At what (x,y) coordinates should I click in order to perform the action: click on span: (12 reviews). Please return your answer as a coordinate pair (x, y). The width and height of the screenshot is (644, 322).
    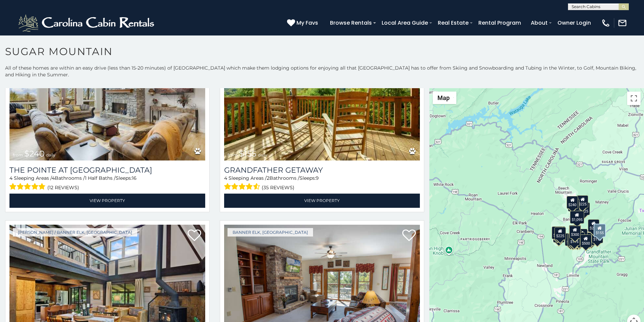
    Looking at the image, I should click on (64, 187).